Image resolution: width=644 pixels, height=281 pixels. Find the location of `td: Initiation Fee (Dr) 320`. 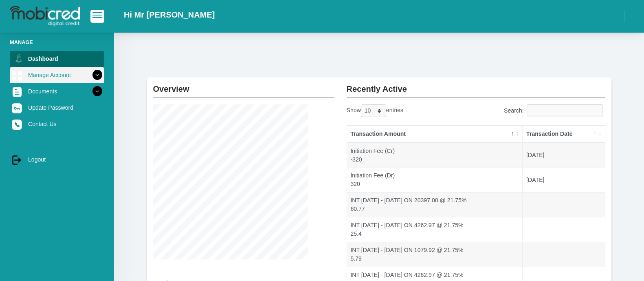

td: Initiation Fee (Dr) 320 is located at coordinates (435, 180).